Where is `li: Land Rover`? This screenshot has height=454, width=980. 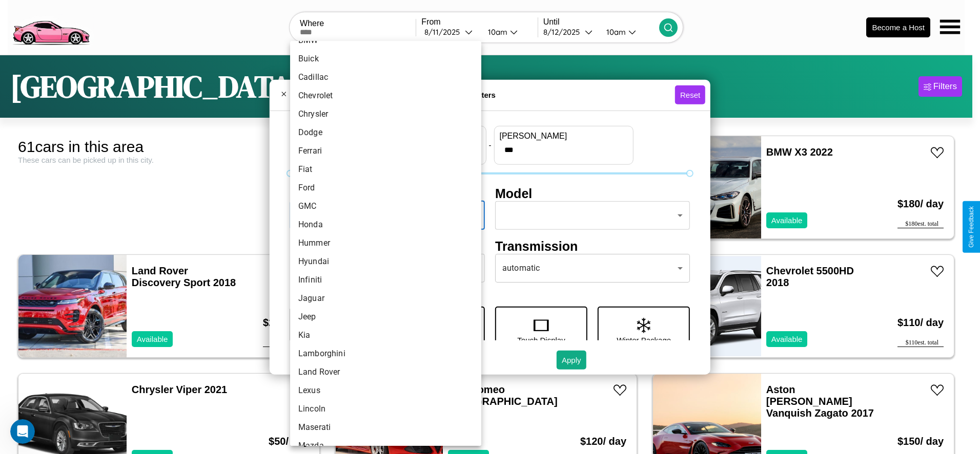
li: Land Rover is located at coordinates (385, 372).